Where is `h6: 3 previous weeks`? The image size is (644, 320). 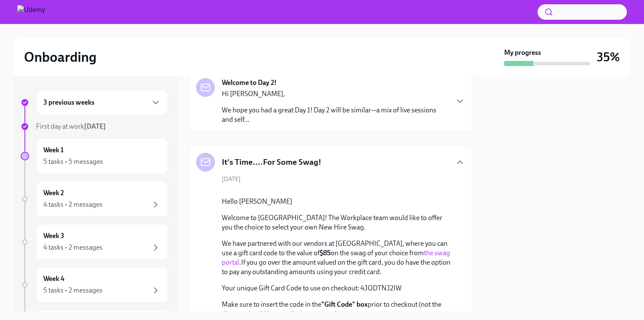 h6: 3 previous weeks is located at coordinates (69, 103).